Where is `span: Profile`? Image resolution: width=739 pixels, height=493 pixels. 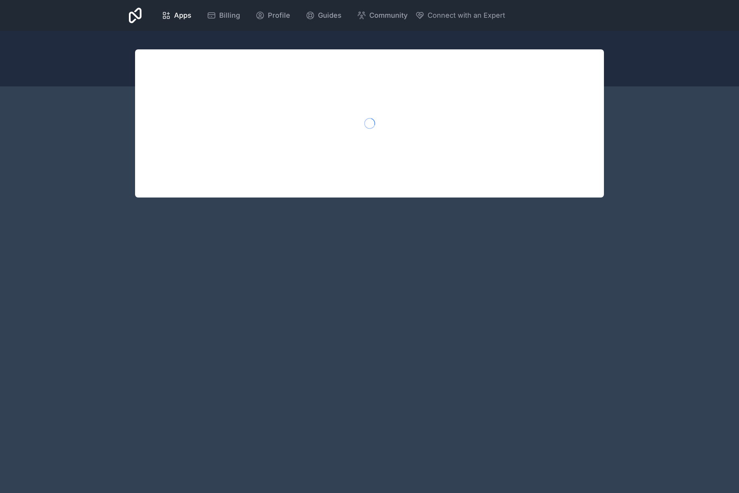
span: Profile is located at coordinates (279, 15).